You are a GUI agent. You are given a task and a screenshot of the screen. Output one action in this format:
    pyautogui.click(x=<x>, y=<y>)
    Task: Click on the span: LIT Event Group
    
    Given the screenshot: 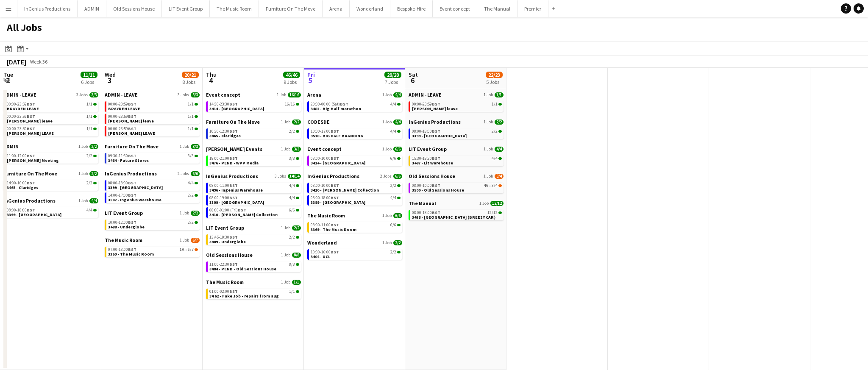 What is the action you would take?
    pyautogui.click(x=428, y=149)
    